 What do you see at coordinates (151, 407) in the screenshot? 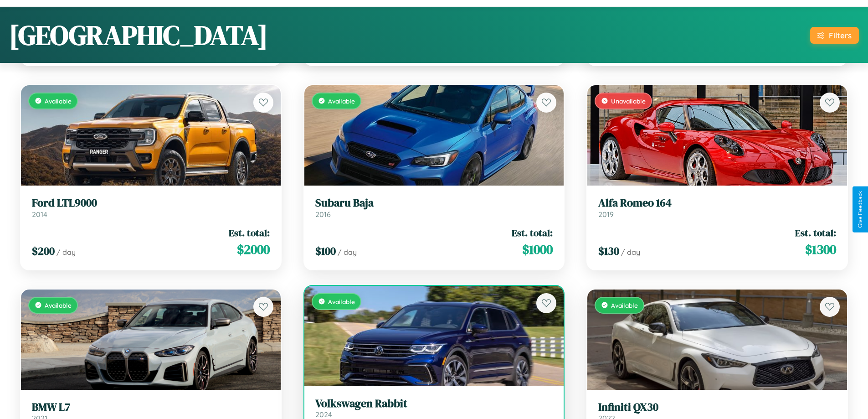
I see `h3: BMW L7` at bounding box center [151, 407].